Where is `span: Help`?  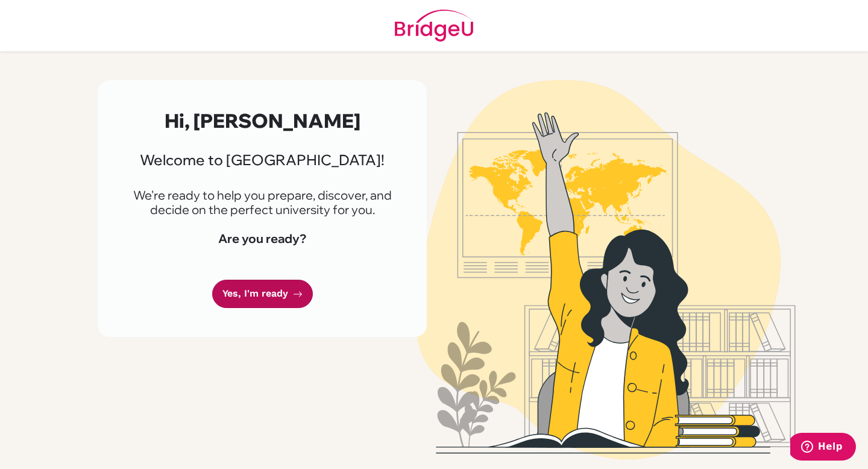 span: Help is located at coordinates (40, 14).